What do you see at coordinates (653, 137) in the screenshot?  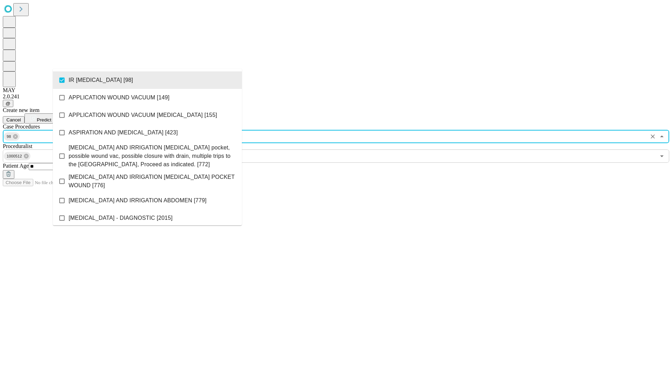 I see `button: Clear` at bounding box center [653, 137].